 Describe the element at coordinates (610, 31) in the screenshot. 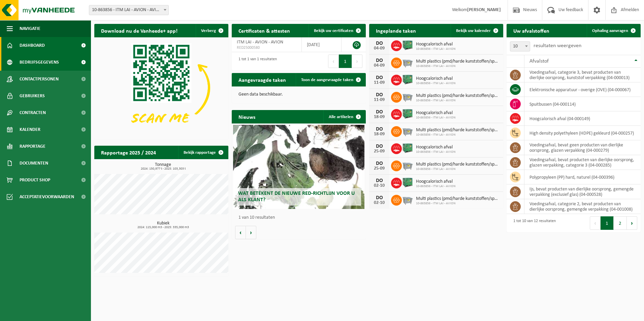

I see `span: Ophaling aanvragen` at that location.